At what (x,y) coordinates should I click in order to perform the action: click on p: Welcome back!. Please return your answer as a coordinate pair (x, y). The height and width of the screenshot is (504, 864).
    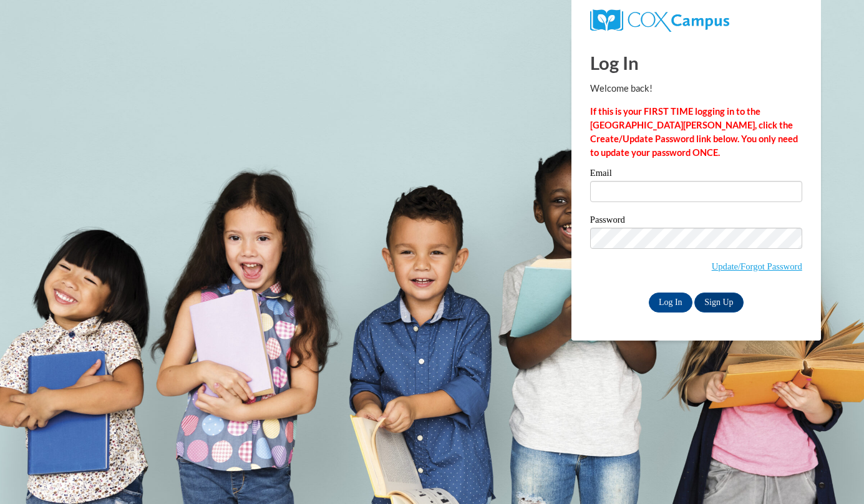
    Looking at the image, I should click on (696, 88).